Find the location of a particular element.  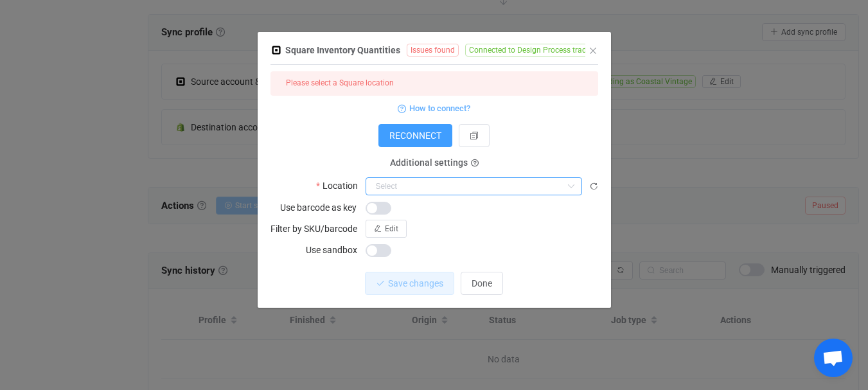

span: How to connect? is located at coordinates (439, 108).